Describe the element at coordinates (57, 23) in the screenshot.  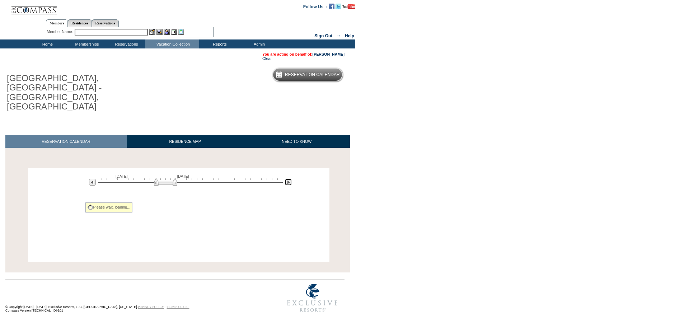
I see `a: Members` at that location.